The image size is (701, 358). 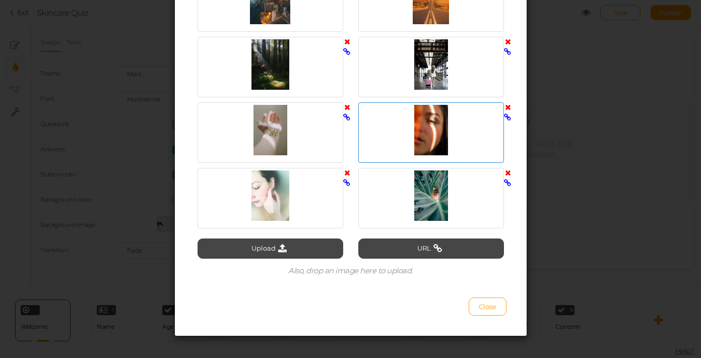 What do you see at coordinates (270, 248) in the screenshot?
I see `button: Upload` at bounding box center [270, 248].